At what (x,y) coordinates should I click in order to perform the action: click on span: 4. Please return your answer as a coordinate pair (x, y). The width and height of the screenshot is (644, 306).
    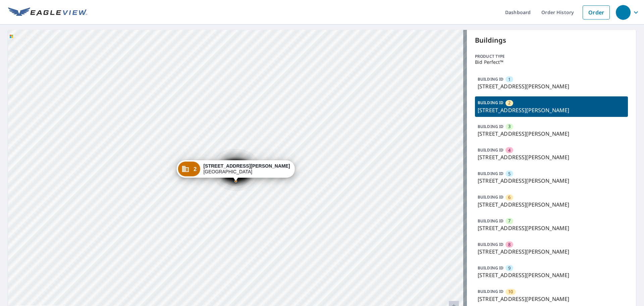
    Looking at the image, I should click on (509, 150).